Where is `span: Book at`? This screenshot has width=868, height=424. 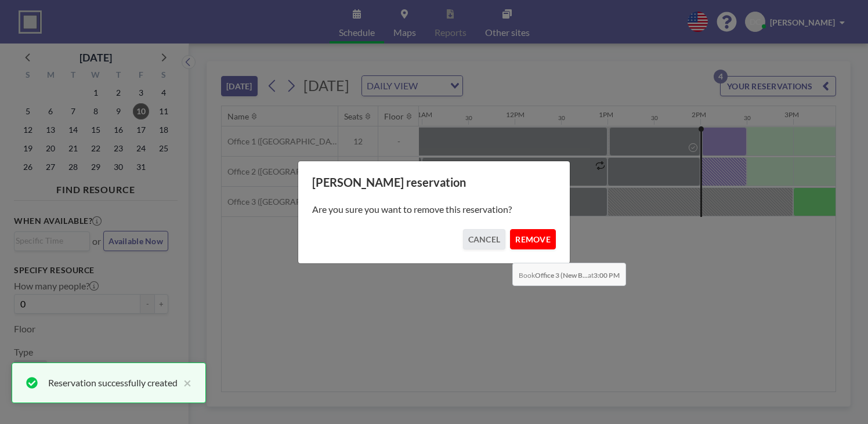
span: Book at is located at coordinates (569, 274).